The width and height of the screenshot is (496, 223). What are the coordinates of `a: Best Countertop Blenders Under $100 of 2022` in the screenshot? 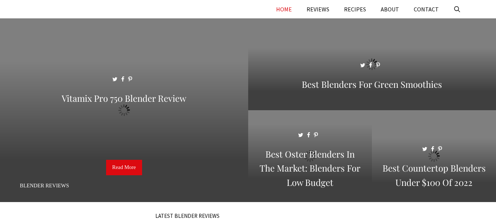 It's located at (434, 197).